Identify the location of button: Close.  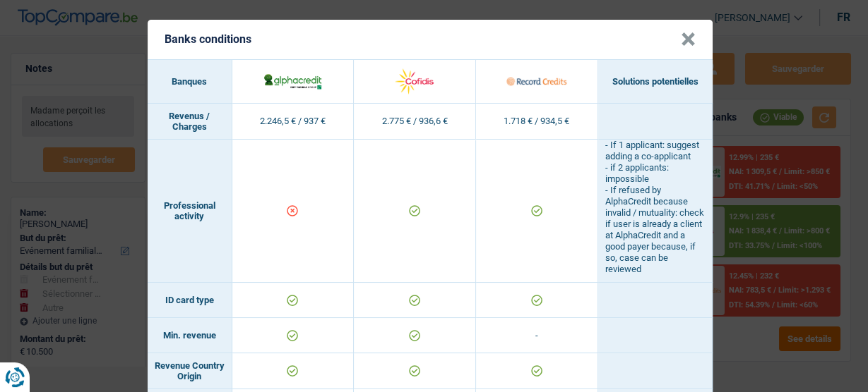
(688, 39).